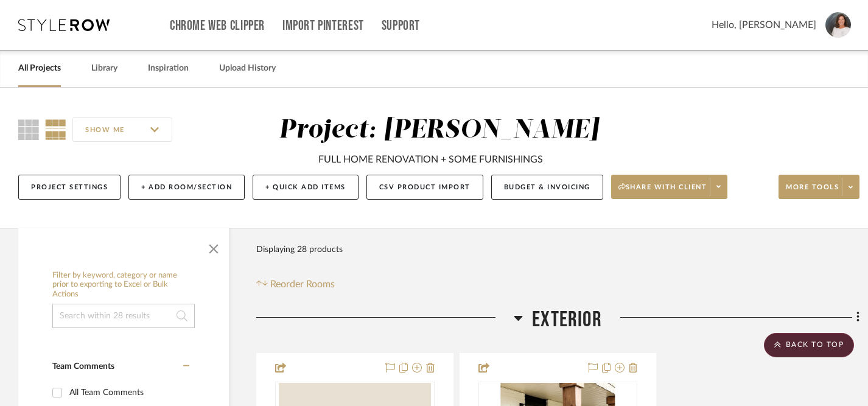 This screenshot has height=406, width=868. Describe the element at coordinates (124, 285) in the screenshot. I see `h6: Filter by keyword, category or name prior to exporting to Excel or Bulk Actions` at that location.